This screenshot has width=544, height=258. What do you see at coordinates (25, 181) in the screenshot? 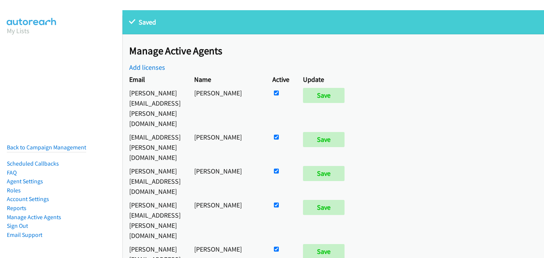
I see `a: Agent Settings` at bounding box center [25, 181].